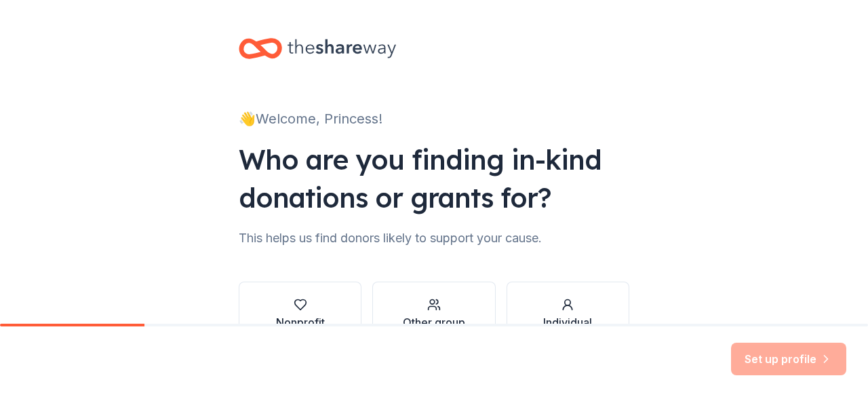 This screenshot has height=397, width=868. I want to click on div: Individual, so click(567, 323).